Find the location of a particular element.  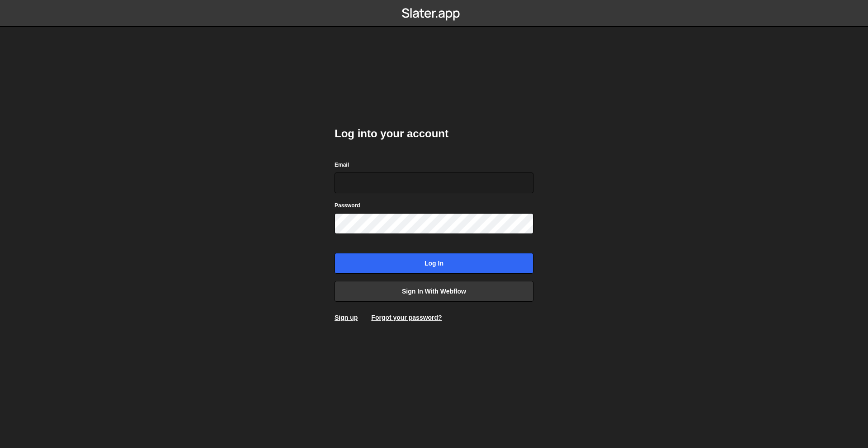

h2: Log into your account is located at coordinates (434, 134).